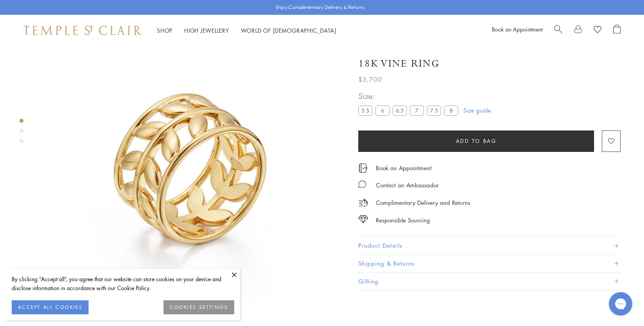 The image size is (644, 326). Describe the element at coordinates (363, 203) in the screenshot. I see `img: icon_delivery.svg` at that location.